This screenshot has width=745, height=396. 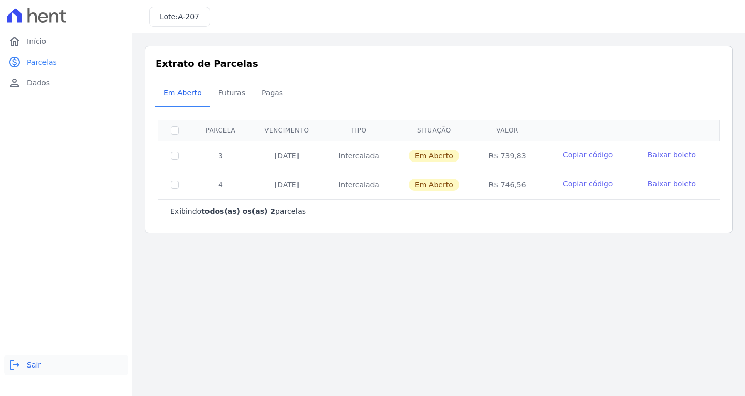 I want to click on span: Parcelas, so click(x=42, y=62).